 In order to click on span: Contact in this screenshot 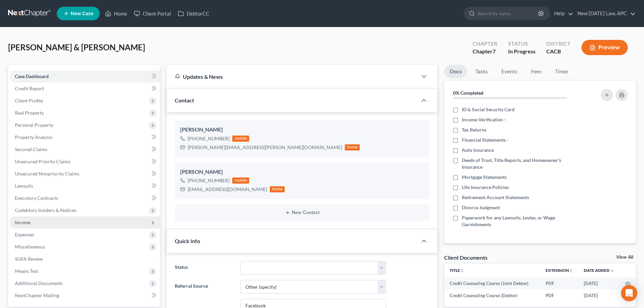, I will do `click(184, 100)`.